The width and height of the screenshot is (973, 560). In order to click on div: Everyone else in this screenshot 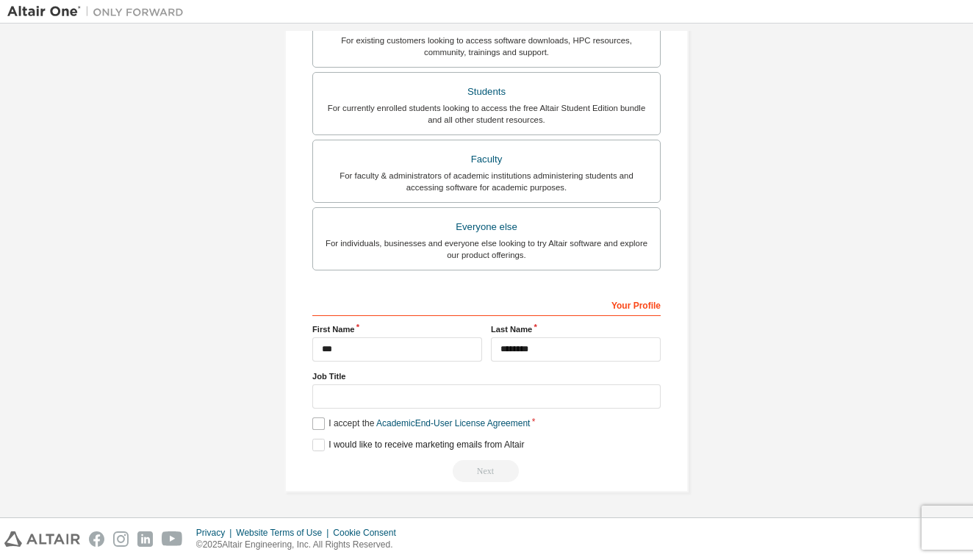, I will do `click(486, 227)`.